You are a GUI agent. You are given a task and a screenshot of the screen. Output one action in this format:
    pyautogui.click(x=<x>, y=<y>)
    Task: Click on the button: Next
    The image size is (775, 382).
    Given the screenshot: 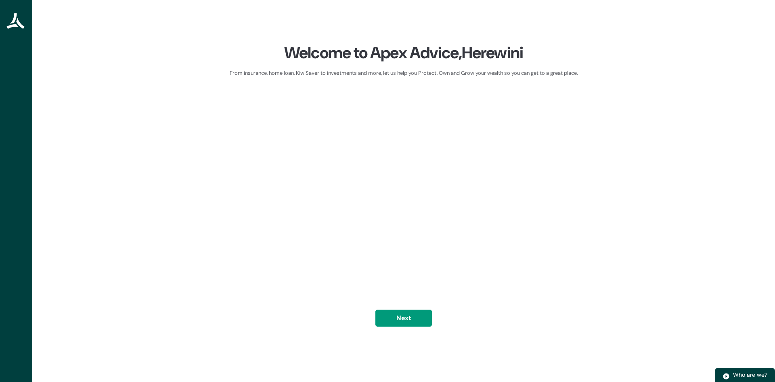 What is the action you would take?
    pyautogui.click(x=404, y=318)
    